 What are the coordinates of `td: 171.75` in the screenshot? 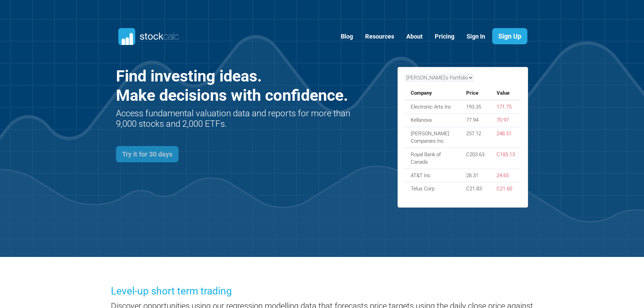 It's located at (506, 107).